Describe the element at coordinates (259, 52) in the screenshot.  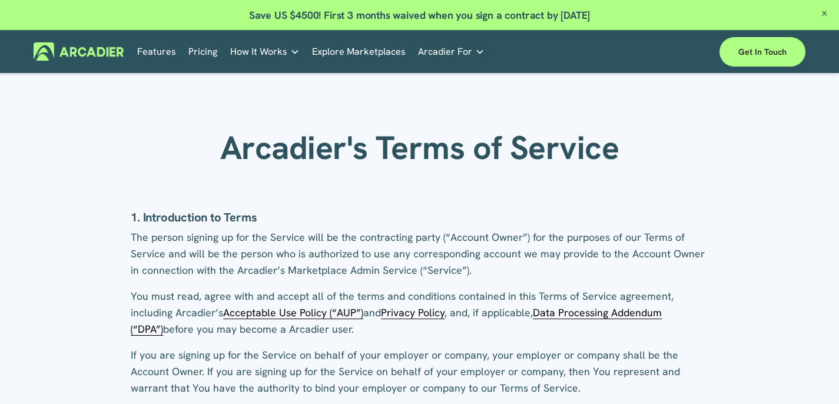
I see `span: How It Works` at that location.